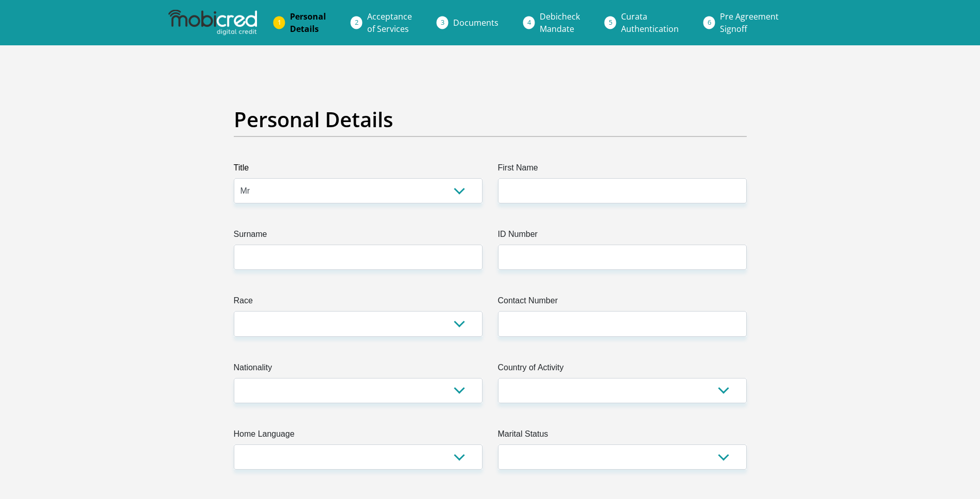 The width and height of the screenshot is (980, 499). What do you see at coordinates (308, 22) in the screenshot?
I see `span: Personal Details` at bounding box center [308, 22].